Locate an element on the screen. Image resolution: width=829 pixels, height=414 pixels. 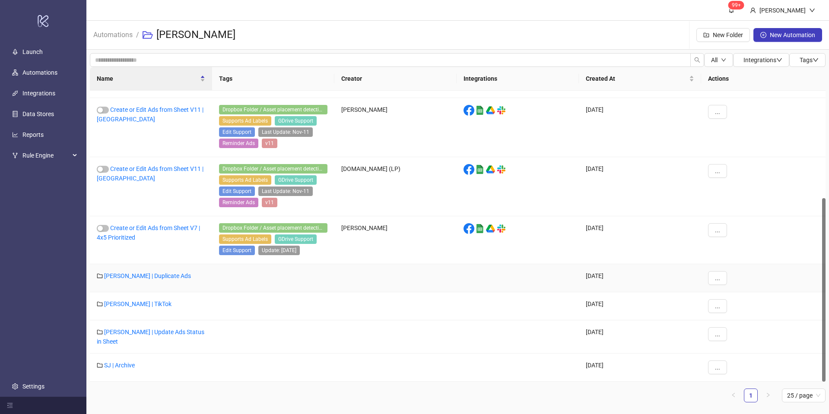
span: New Automation is located at coordinates (792, 35).